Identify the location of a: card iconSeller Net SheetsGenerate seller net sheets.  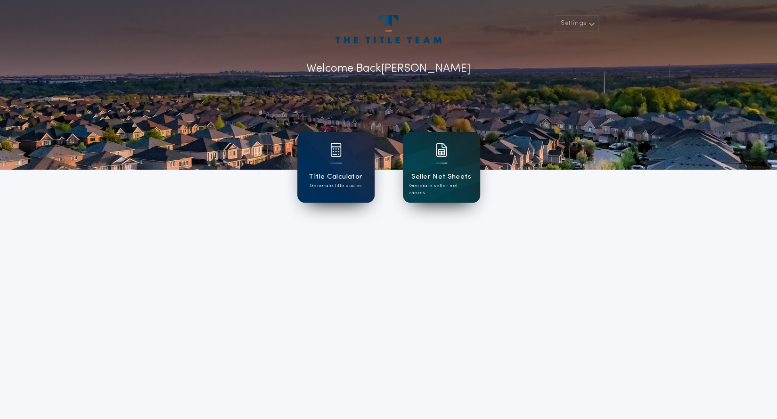
(442, 167).